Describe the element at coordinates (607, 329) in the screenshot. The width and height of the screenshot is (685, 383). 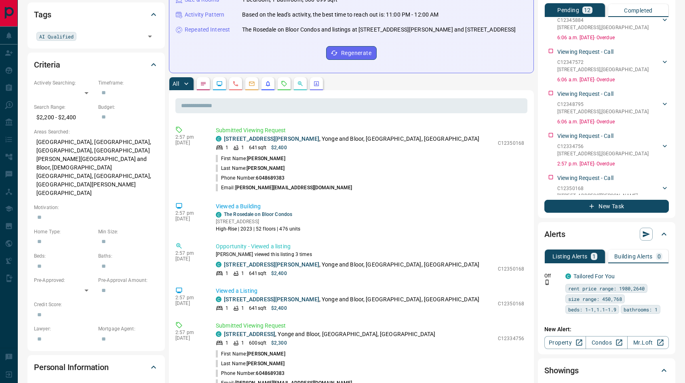
I see `p: New Alert:` at that location.